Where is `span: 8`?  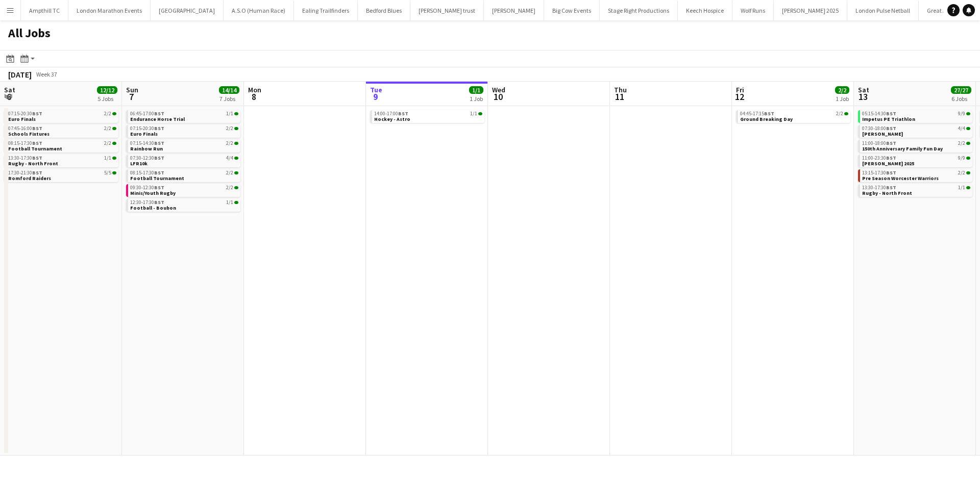
span: 8 is located at coordinates (254, 96).